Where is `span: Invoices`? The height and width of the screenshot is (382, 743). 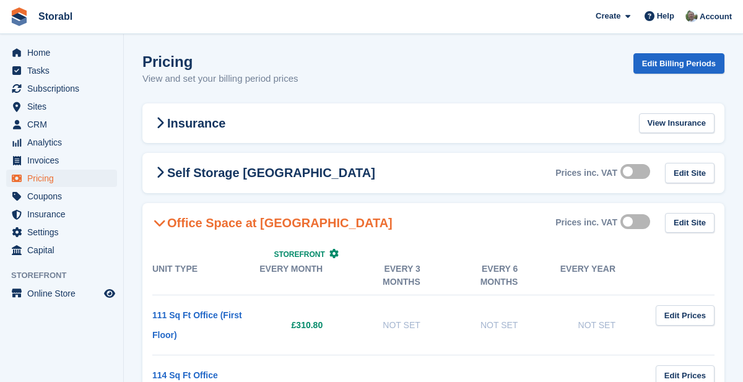 span: Invoices is located at coordinates (64, 160).